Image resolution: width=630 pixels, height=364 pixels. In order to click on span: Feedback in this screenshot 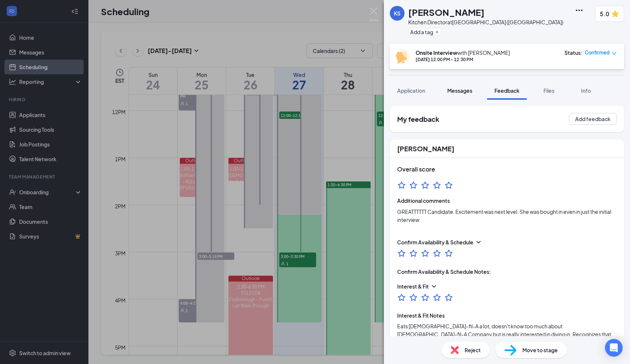, I will do `click(507, 90)`.